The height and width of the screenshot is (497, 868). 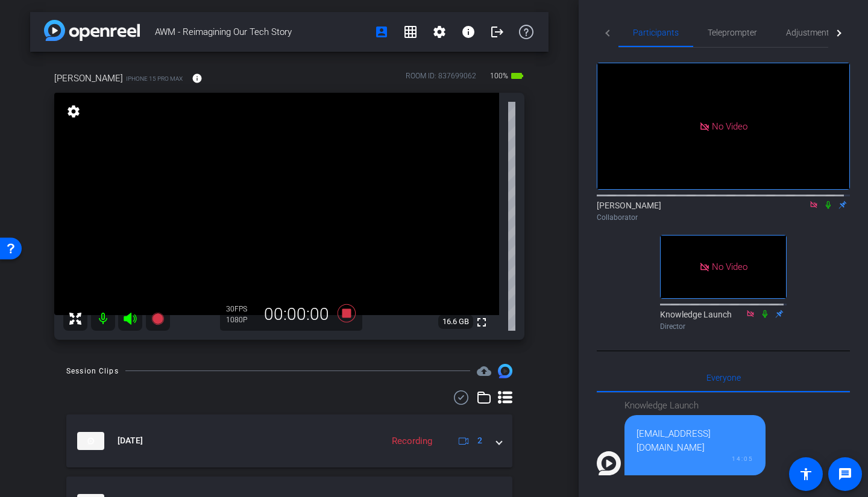 What do you see at coordinates (240, 309) in the screenshot?
I see `span: FPS` at bounding box center [240, 309].